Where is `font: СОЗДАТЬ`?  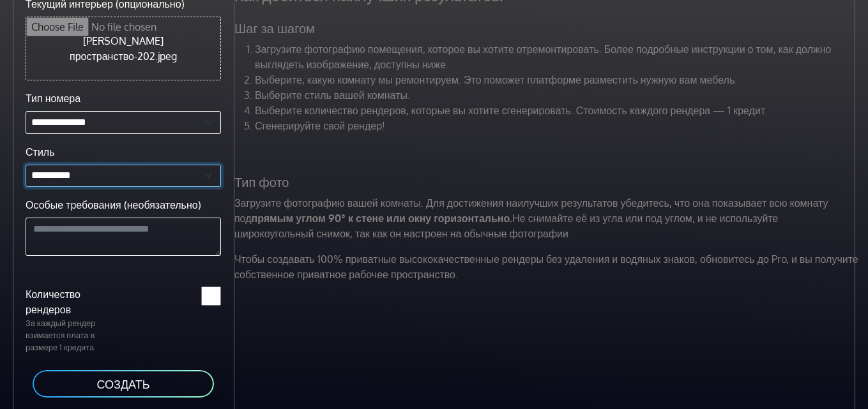 font: СОЗДАТЬ is located at coordinates (122, 385).